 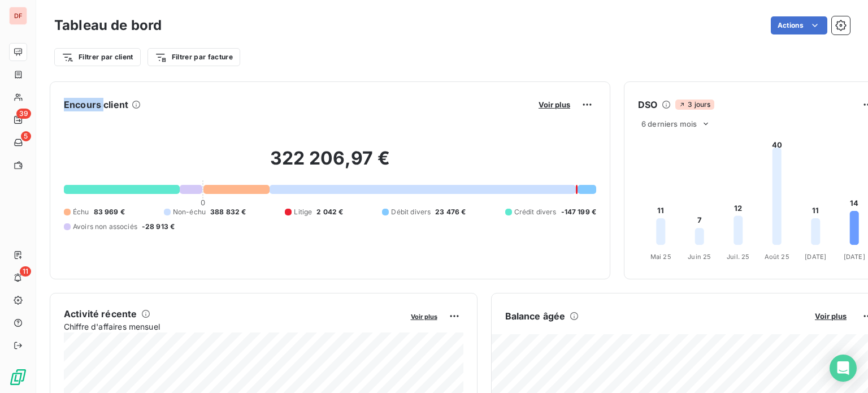 What do you see at coordinates (669, 124) in the screenshot?
I see `span: 6 derniers mois` at bounding box center [669, 124].